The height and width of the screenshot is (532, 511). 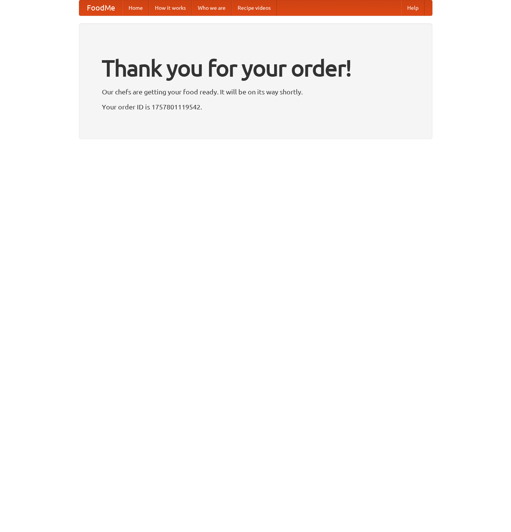 What do you see at coordinates (255, 68) in the screenshot?
I see `h1: Thank you for your order!` at bounding box center [255, 68].